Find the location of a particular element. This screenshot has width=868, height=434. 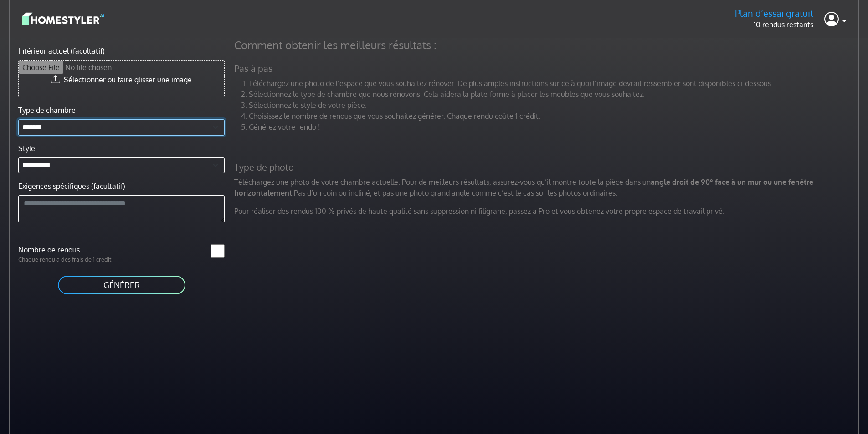

li: Choisissez le nombre de rendus que vous souhaitez générer. Chaque rendu coûte 1 crédit. is located at coordinates (555, 116).